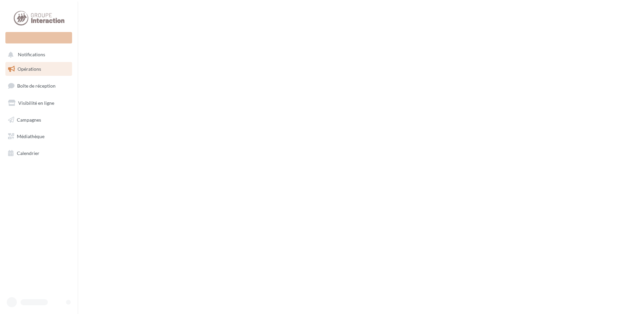 The width and height of the screenshot is (644, 314). Describe the element at coordinates (39, 103) in the screenshot. I see `a: Visibilité en ligne` at that location.